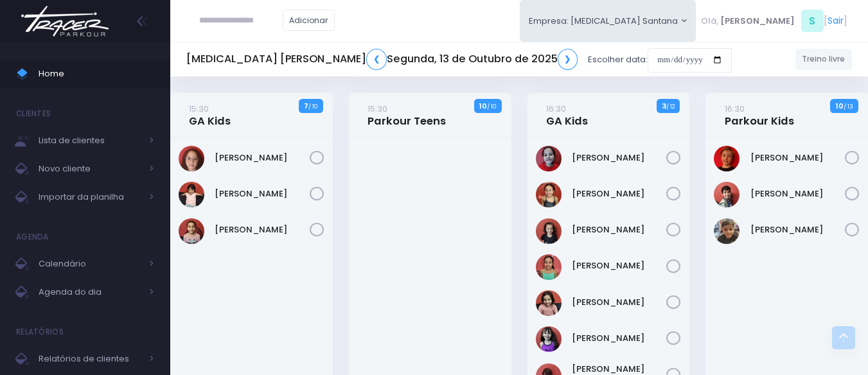  Describe the element at coordinates (90, 141) in the screenshot. I see `span: Lista de clientes` at that location.